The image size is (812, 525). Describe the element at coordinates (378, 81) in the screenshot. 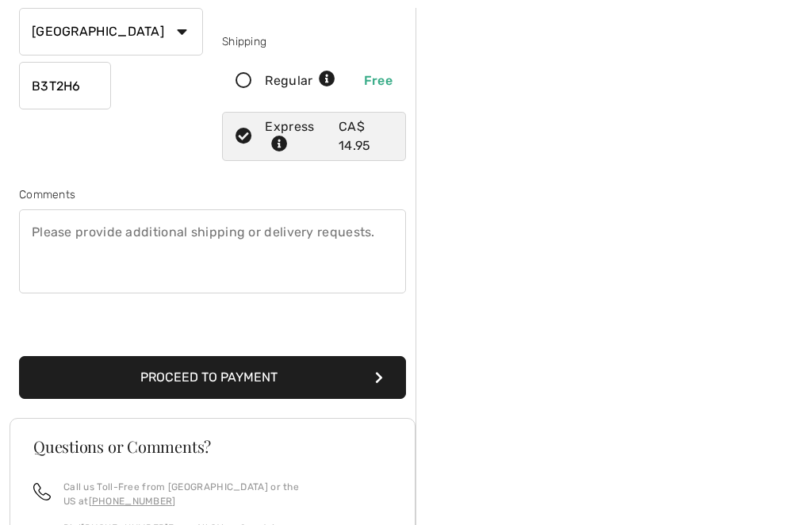

I see `span: Free` at that location.